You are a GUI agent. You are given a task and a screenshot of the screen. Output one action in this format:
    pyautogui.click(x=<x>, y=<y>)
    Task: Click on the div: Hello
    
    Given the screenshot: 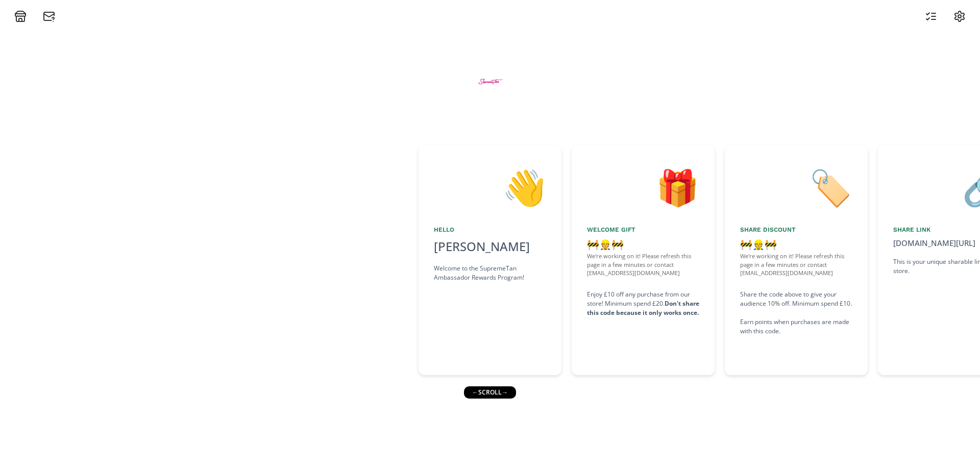 What is the action you would take?
    pyautogui.click(x=490, y=229)
    